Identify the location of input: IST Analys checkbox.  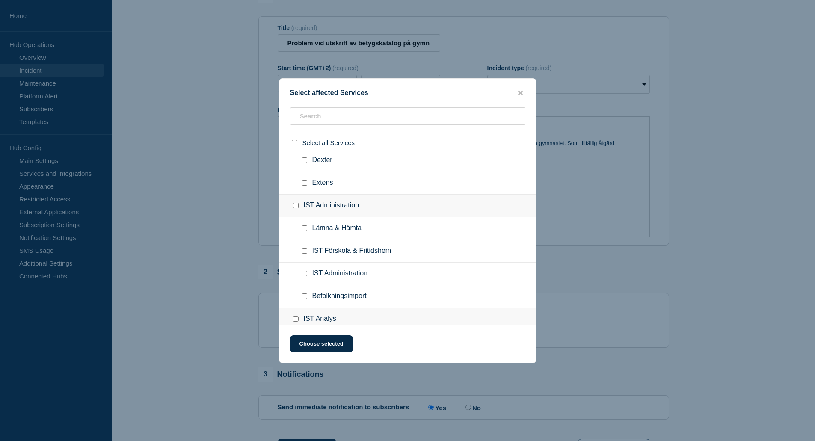
(296, 319).